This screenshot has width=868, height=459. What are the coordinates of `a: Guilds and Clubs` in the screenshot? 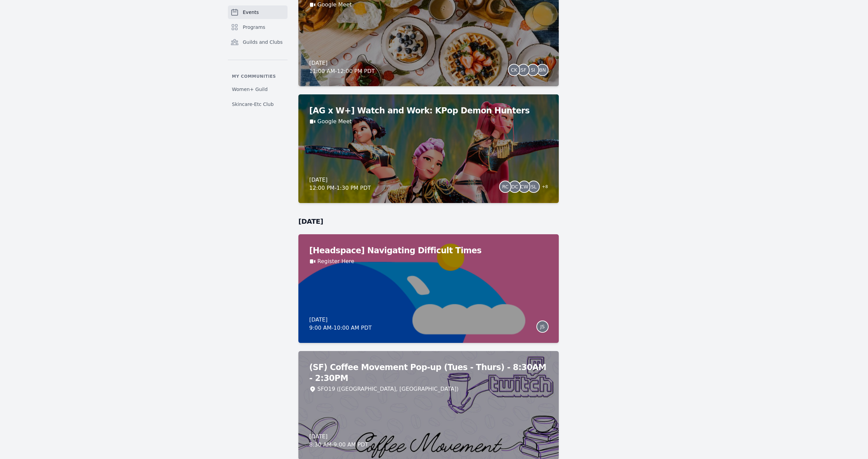 It's located at (258, 42).